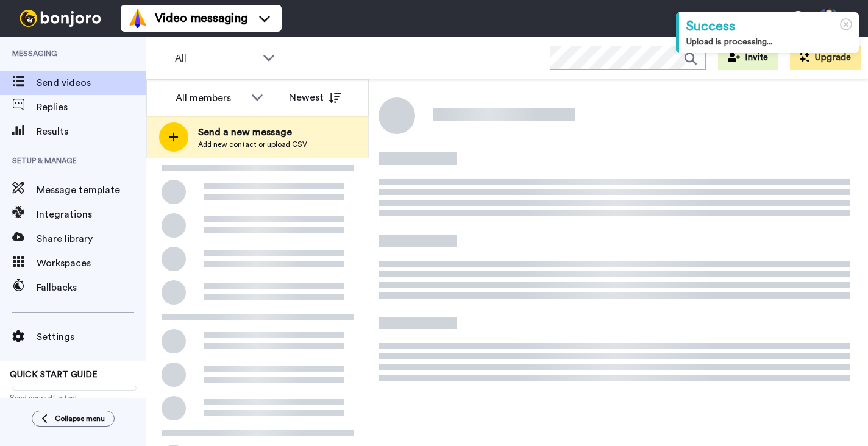 This screenshot has height=446, width=868. I want to click on button: Upgrade, so click(826, 58).